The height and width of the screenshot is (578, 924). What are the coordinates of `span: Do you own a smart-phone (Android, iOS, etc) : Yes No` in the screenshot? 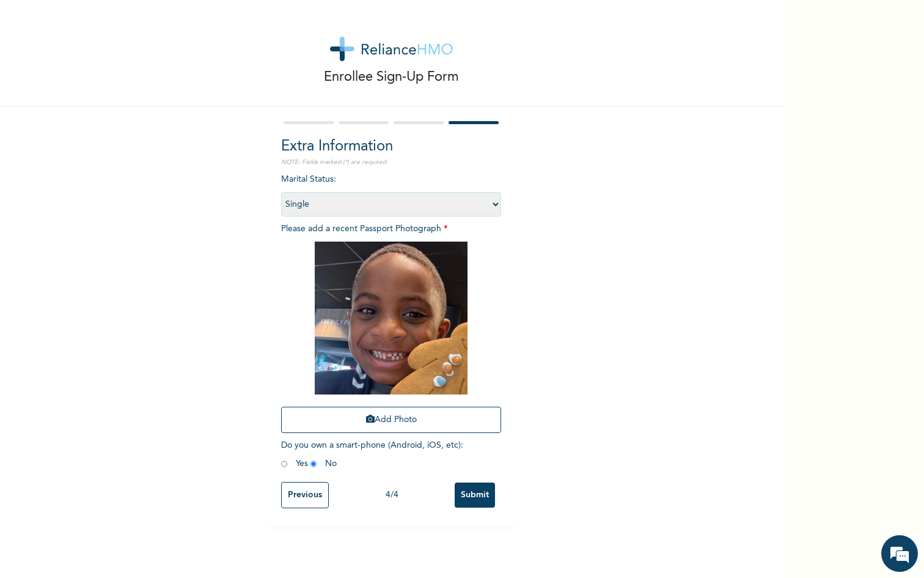 It's located at (372, 454).